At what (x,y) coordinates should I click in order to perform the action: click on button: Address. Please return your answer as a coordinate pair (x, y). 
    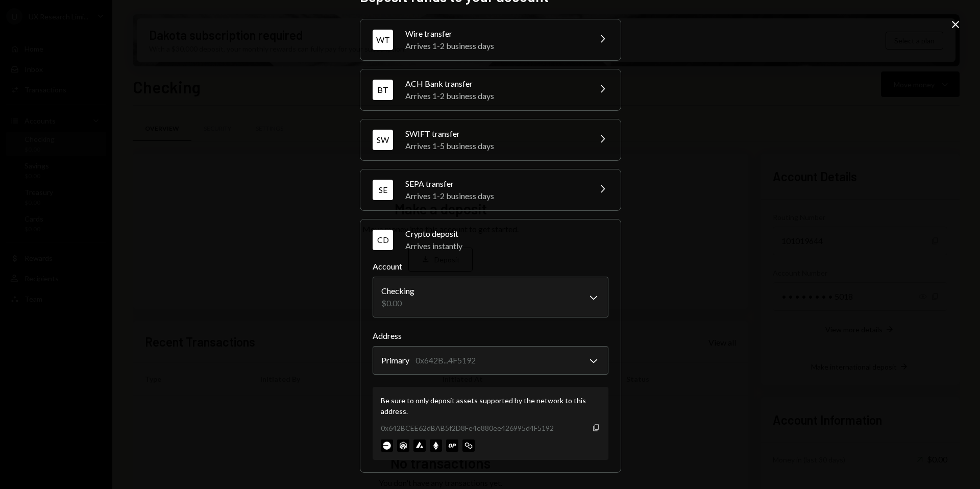
    Looking at the image, I should click on (491, 361).